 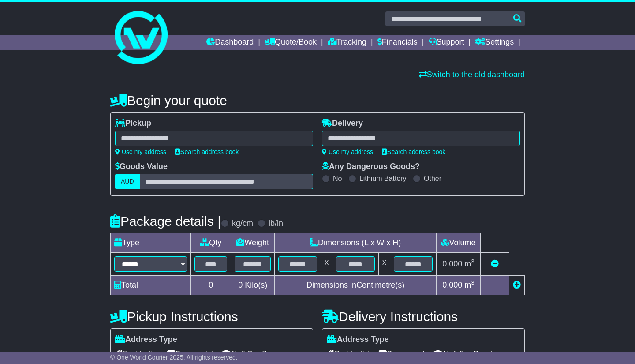 I want to click on h4: Delivery Instructions, so click(x=423, y=316).